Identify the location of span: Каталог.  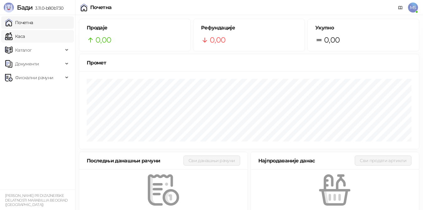
(23, 50).